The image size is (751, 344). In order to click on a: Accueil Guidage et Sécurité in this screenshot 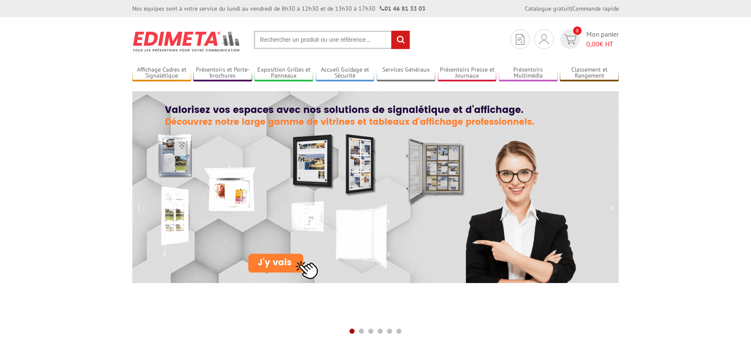, I will do `click(345, 73)`.